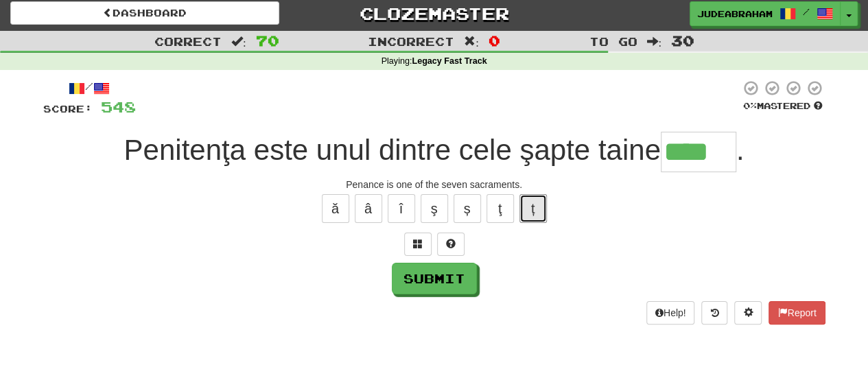  I want to click on div: Mastered, so click(784, 107).